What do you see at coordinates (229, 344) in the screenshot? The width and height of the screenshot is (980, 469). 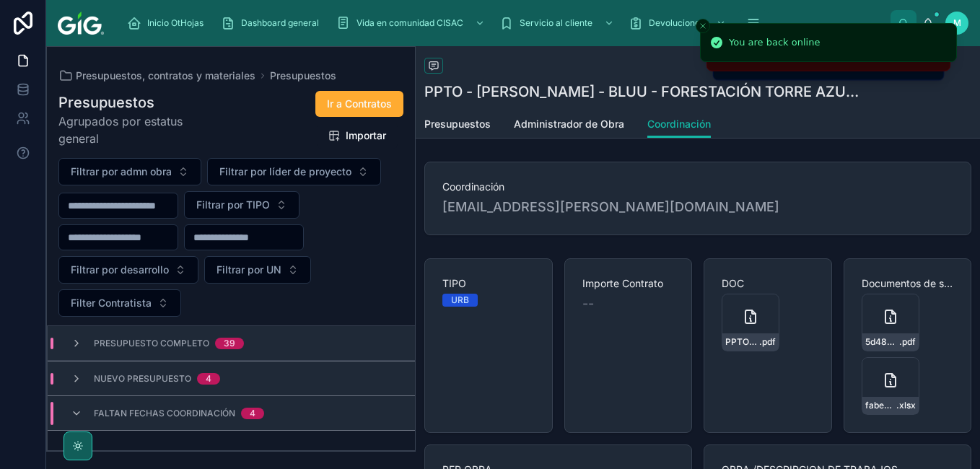 I see `div: 39` at bounding box center [229, 344].